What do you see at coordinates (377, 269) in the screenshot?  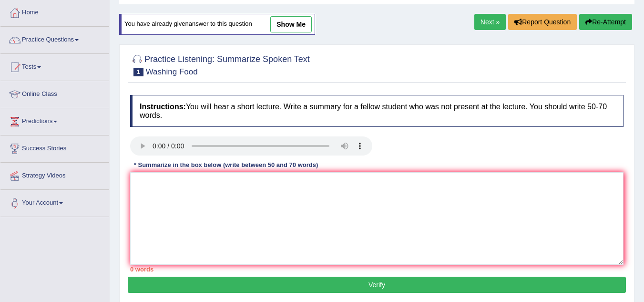 I see `div: 0 words` at bounding box center [377, 269].